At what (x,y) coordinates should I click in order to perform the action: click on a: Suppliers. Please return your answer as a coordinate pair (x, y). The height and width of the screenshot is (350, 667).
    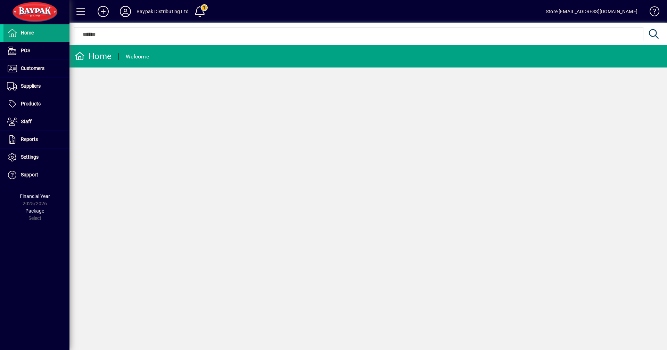
    Looking at the image, I should click on (36, 86).